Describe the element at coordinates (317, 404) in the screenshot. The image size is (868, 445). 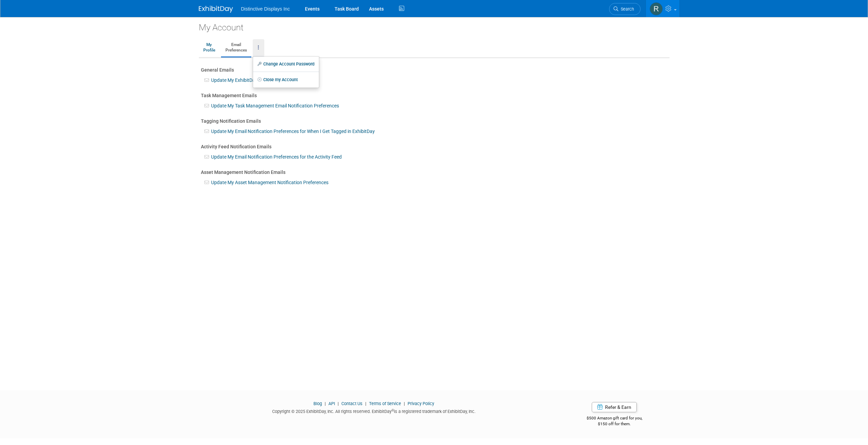
I see `a: Blog` at that location.